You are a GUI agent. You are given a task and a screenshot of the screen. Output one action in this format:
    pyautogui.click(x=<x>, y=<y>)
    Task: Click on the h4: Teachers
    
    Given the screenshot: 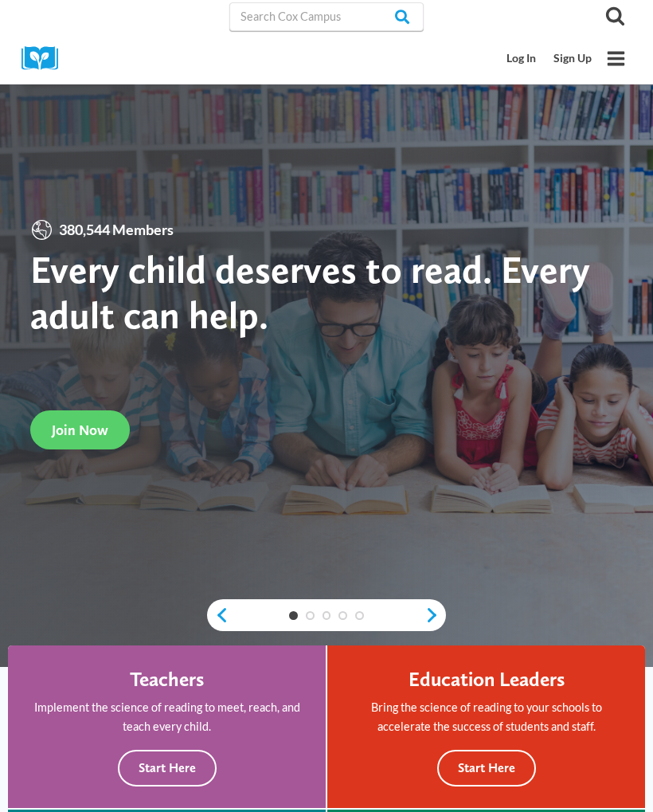 What is the action you would take?
    pyautogui.click(x=167, y=679)
    